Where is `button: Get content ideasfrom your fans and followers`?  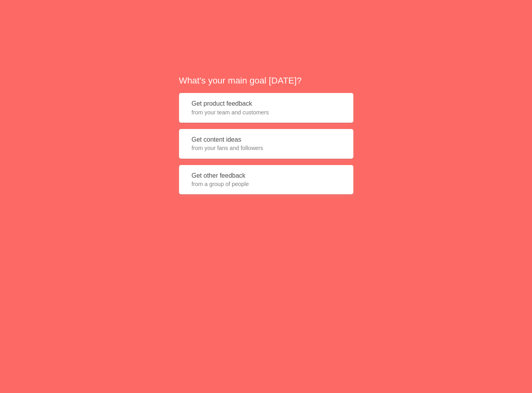
button: Get content ideasfrom your fans and followers is located at coordinates (266, 143).